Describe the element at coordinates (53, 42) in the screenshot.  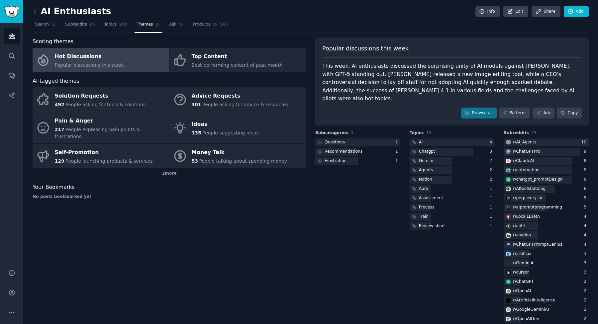
I see `span: Scoring themes` at that location.